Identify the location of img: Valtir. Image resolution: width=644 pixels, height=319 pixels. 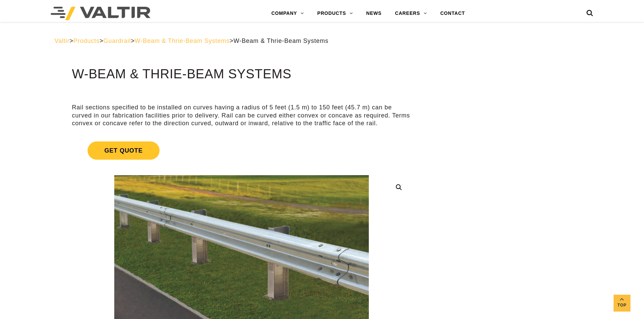
(101, 13).